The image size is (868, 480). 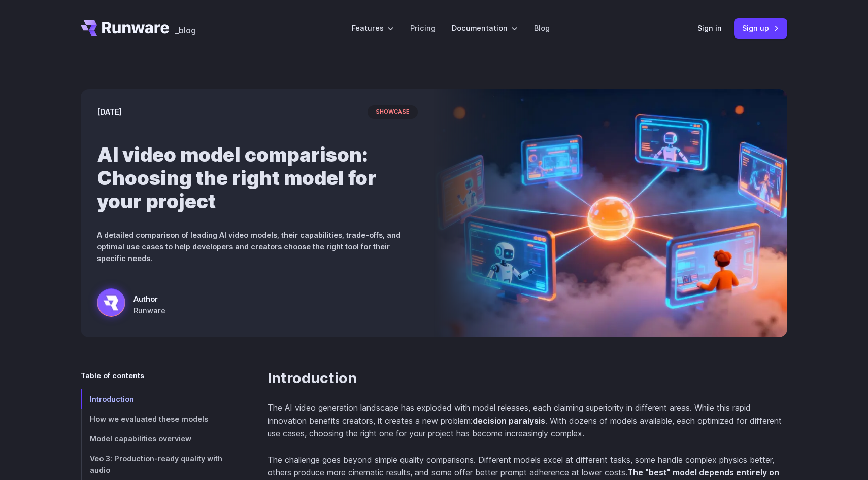 What do you see at coordinates (760, 28) in the screenshot?
I see `a: Sign up` at bounding box center [760, 28].